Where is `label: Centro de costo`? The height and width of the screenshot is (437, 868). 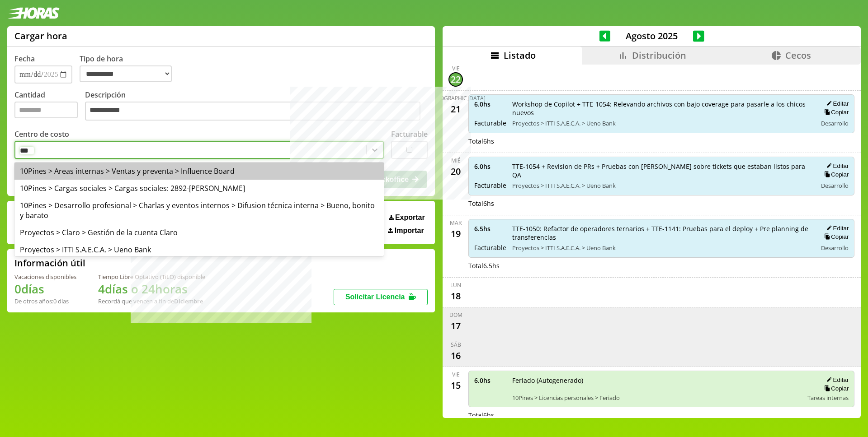 label: Centro de costo is located at coordinates (41, 134).